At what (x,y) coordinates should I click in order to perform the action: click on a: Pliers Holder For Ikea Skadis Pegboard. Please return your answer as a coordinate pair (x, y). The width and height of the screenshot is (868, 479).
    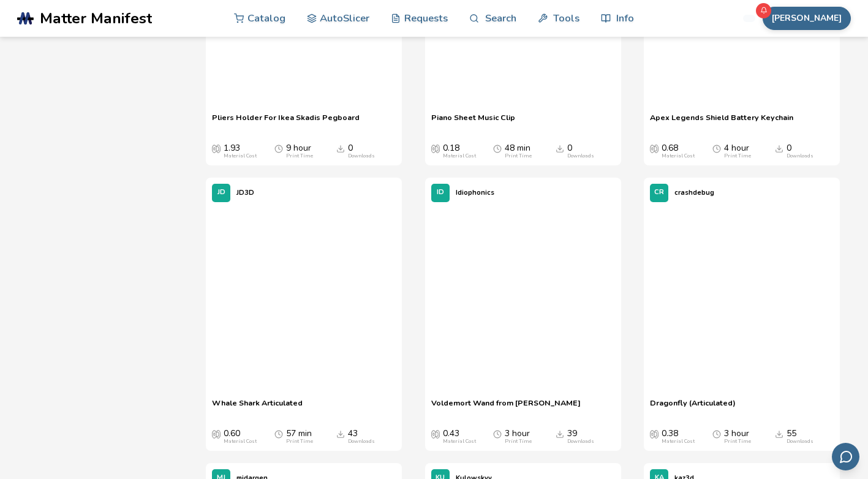
    Looking at the image, I should click on (285, 122).